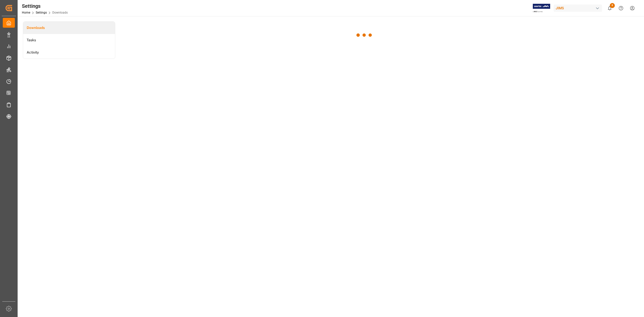 This screenshot has height=317, width=644. Describe the element at coordinates (541, 8) in the screenshot. I see `img: Exertis%20JAM%20-%20Email%20Logo.jpg_1722504956.jpg` at that location.